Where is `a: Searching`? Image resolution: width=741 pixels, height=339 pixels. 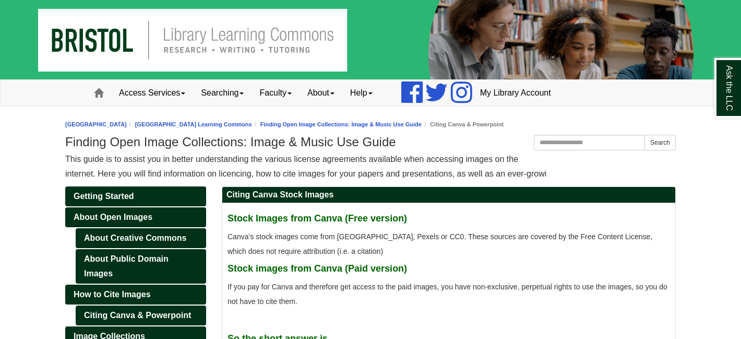
a: Searching is located at coordinates (222, 93).